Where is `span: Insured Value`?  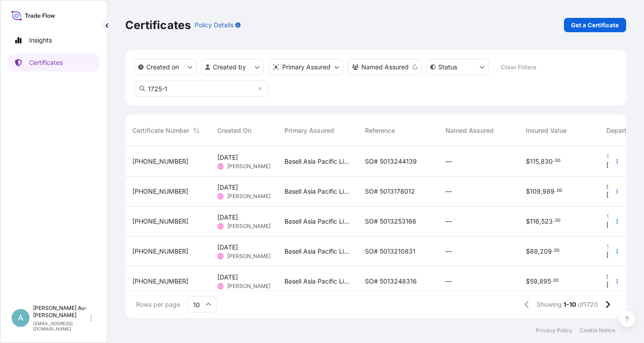
span: Insured Value is located at coordinates (546, 131).